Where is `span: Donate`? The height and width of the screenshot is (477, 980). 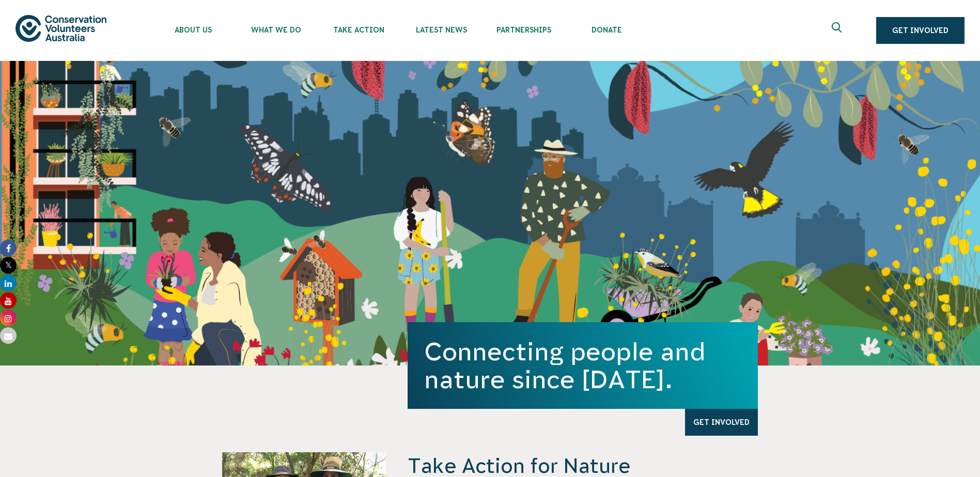
span: Donate is located at coordinates (607, 30).